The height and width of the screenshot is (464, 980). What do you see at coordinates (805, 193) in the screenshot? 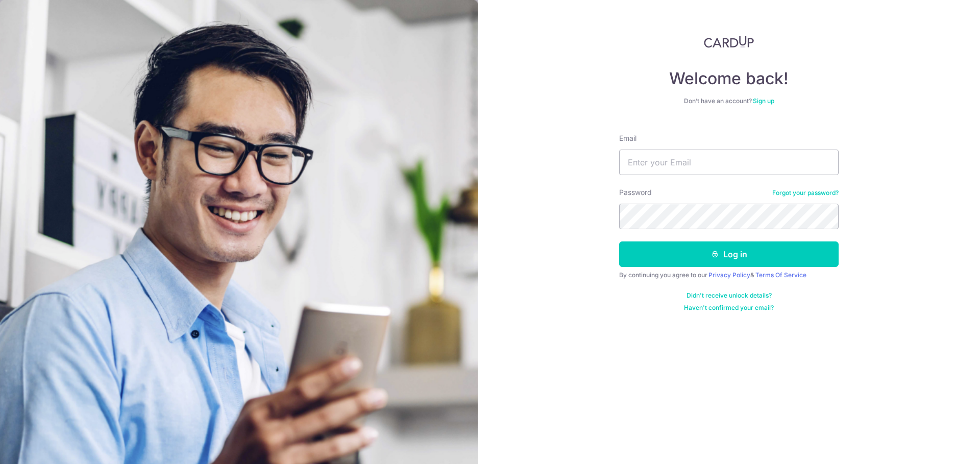
I see `a: Forgot your password?` at bounding box center [805, 193].